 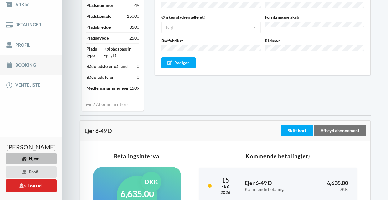 I want to click on div: Feb, so click(x=226, y=186).